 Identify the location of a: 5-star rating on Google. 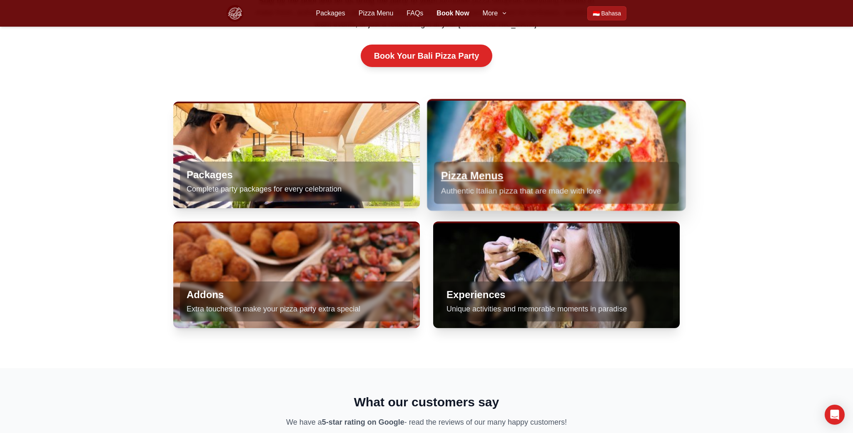
(363, 423).